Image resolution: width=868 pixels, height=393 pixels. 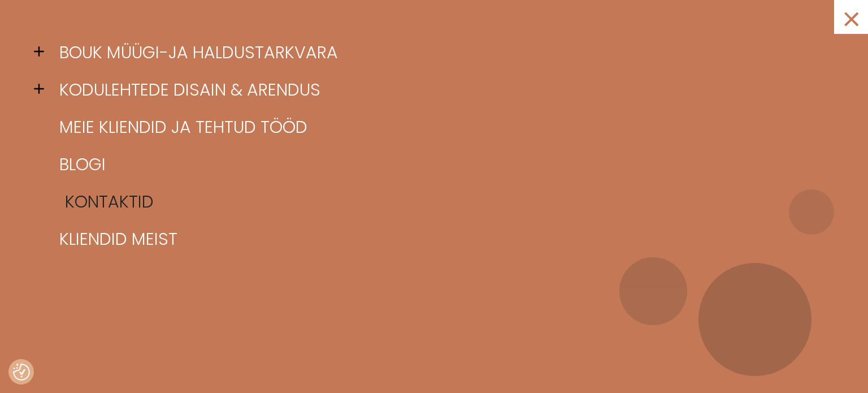 I want to click on a: Blogi, so click(x=443, y=165).